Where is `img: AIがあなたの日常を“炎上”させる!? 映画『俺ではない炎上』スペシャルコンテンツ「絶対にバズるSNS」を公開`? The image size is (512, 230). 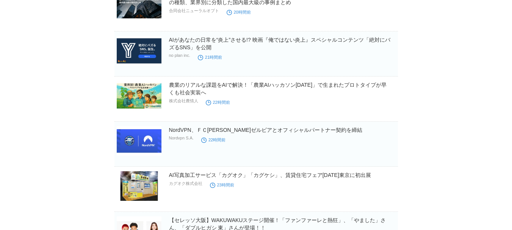
img: AIがあなたの日常を“炎上”させる!? 映画『俺ではない炎上』スペシャルコンテンツ「絶対にバズるSNS」を公開 is located at coordinates (139, 51).